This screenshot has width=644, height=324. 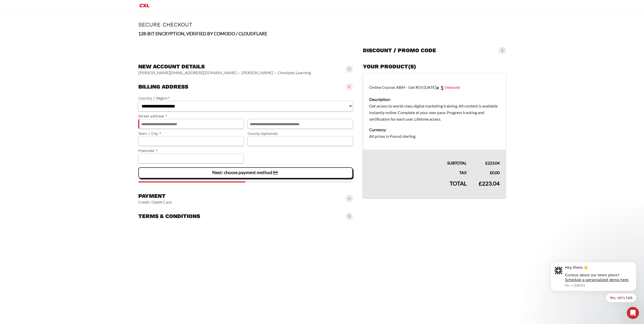 What do you see at coordinates (155, 196) in the screenshot?
I see `h3: Payment` at bounding box center [155, 196].